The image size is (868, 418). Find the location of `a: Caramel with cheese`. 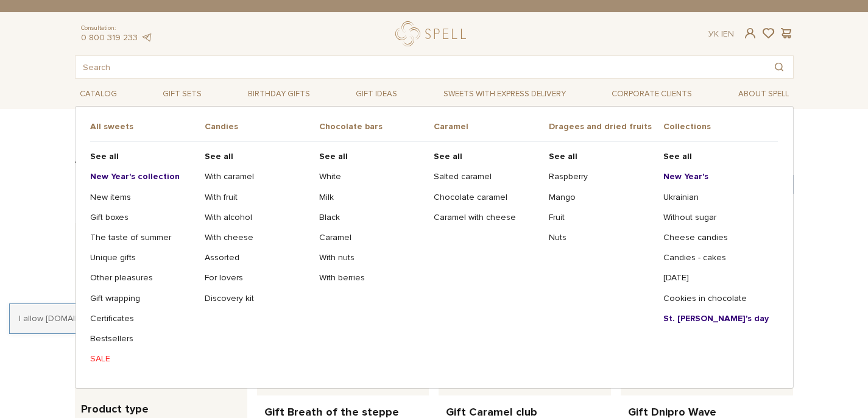

a: Caramel with cheese is located at coordinates (486, 217).